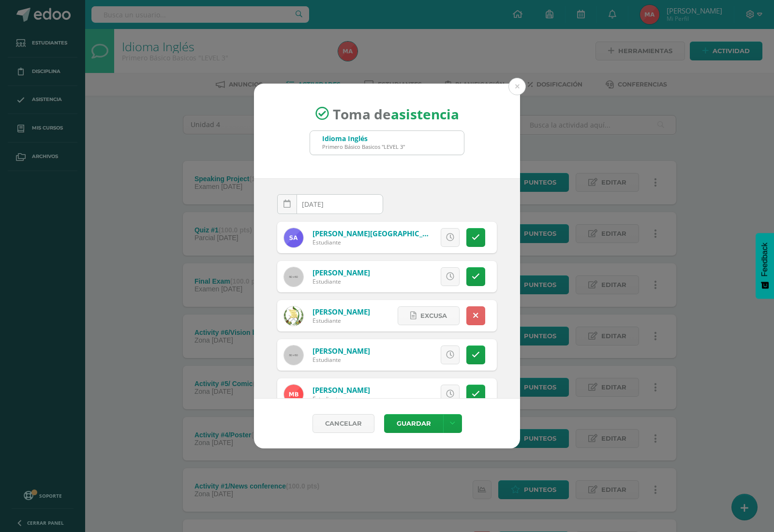 Image resolution: width=774 pixels, height=532 pixels. Describe the element at coordinates (429, 316) in the screenshot. I see `a: Excusa` at that location.